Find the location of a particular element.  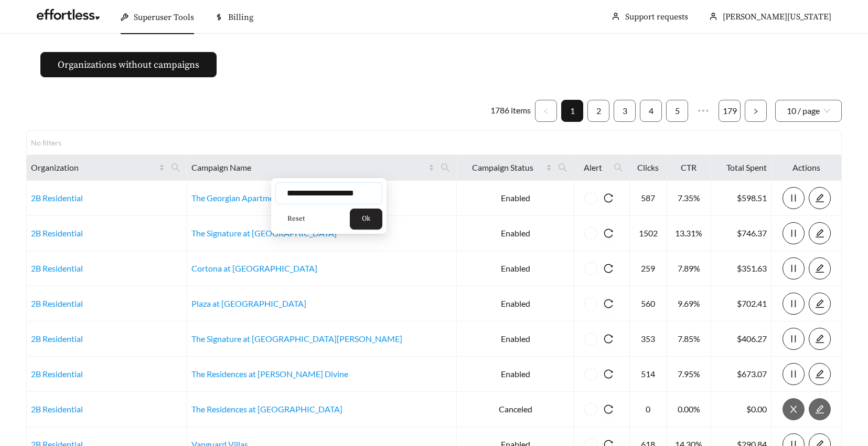

td: 7.85% is located at coordinates (689, 339).